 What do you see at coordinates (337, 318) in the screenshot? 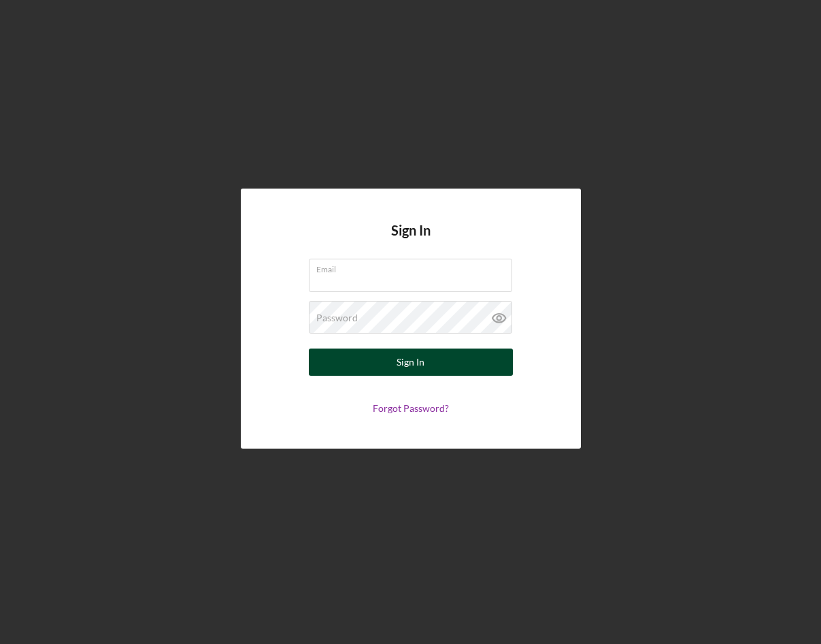
I see `label: Password` at bounding box center [337, 318].